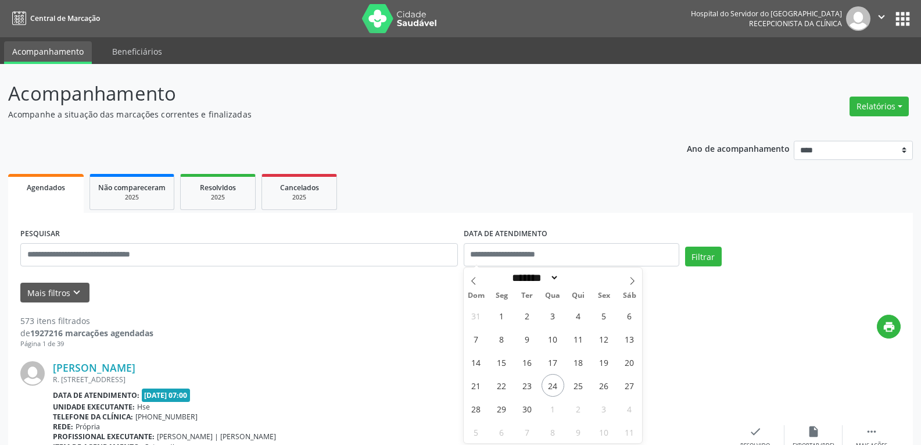  Describe the element at coordinates (94, 406) in the screenshot. I see `b: Unidade executante:` at that location.